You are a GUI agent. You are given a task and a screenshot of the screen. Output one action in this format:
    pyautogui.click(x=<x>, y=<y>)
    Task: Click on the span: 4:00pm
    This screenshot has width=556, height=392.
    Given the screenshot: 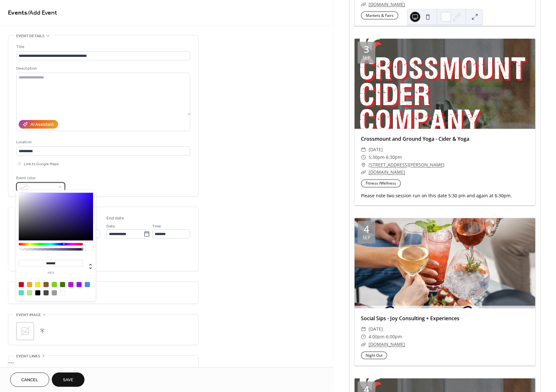 What is the action you would take?
    pyautogui.click(x=376, y=337)
    